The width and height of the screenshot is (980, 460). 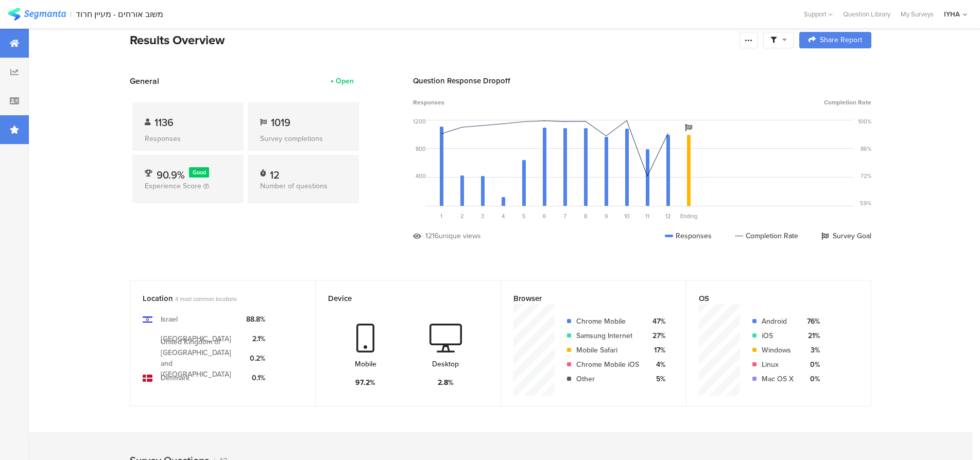 What do you see at coordinates (656, 336) in the screenshot?
I see `div: 27%` at bounding box center [656, 336].